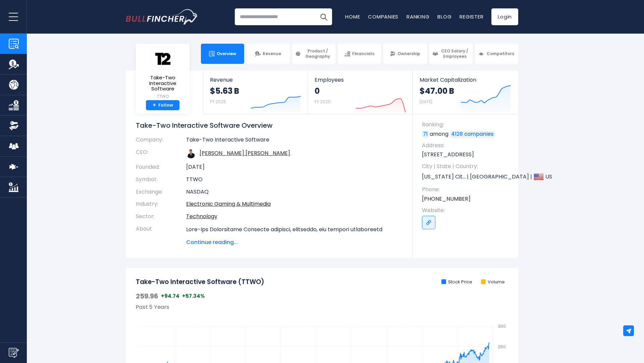 Image resolution: width=644 pixels, height=363 pixels. What do you see at coordinates (360, 92) in the screenshot?
I see `a: Employees 0 FY 2025` at bounding box center [360, 92].